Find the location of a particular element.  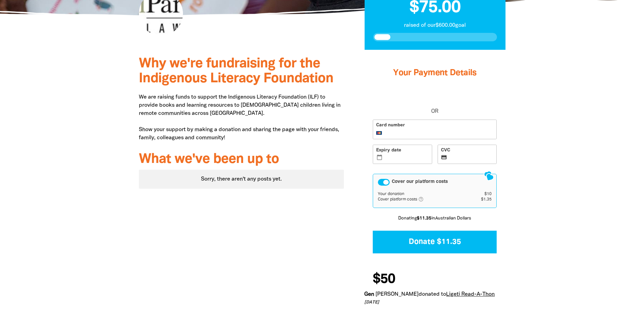

span: $50 is located at coordinates (384, 279).